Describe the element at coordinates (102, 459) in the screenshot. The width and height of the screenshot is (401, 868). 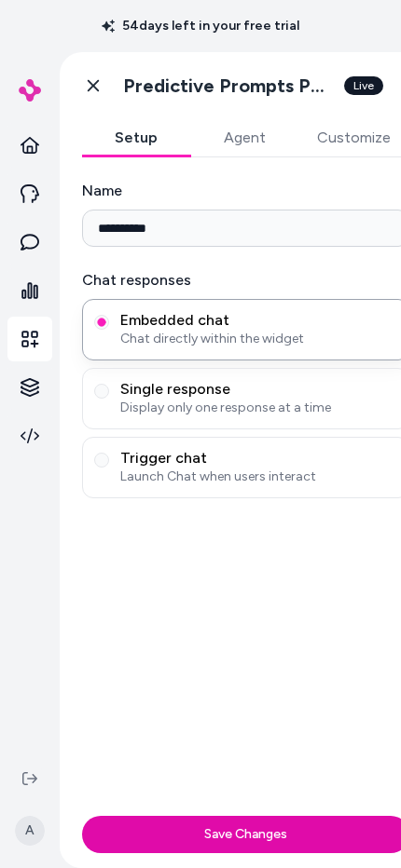
I see `button: Trigger chatLaunch Chat when users interact` at that location.